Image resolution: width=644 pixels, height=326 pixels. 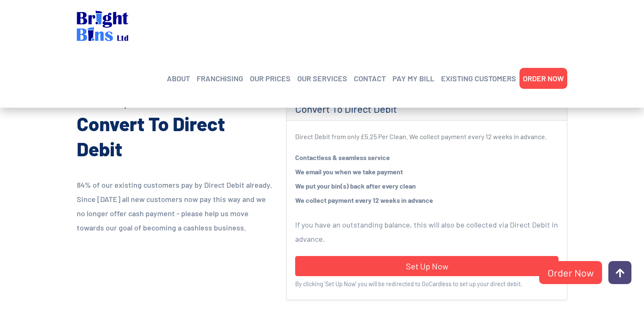 What do you see at coordinates (270, 79) in the screenshot?
I see `a: OUR PRICES` at bounding box center [270, 79].